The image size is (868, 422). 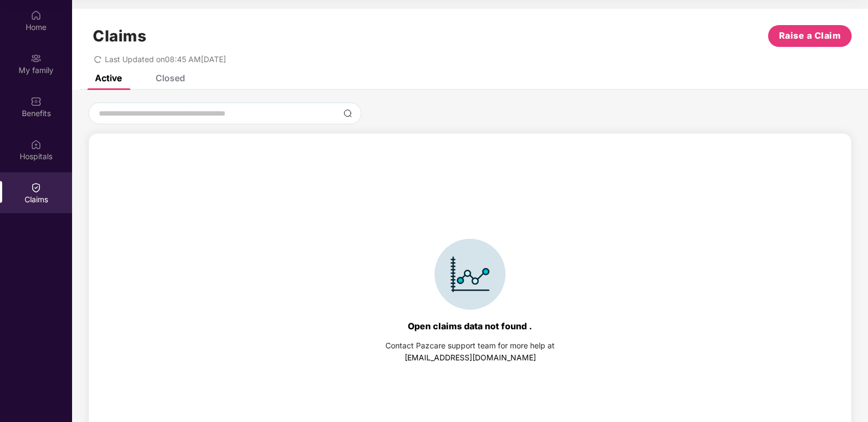 What do you see at coordinates (470, 346) in the screenshot?
I see `div: Contact Pazcare support team for more help at` at bounding box center [470, 346].